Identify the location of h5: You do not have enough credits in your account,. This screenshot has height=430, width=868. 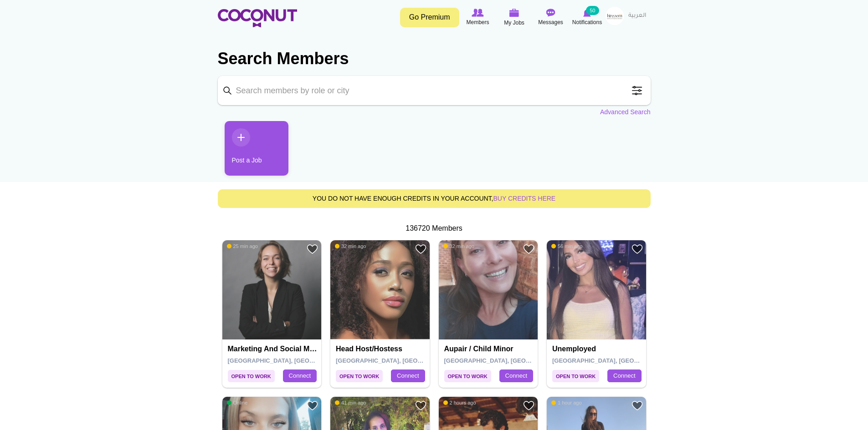
(434, 199).